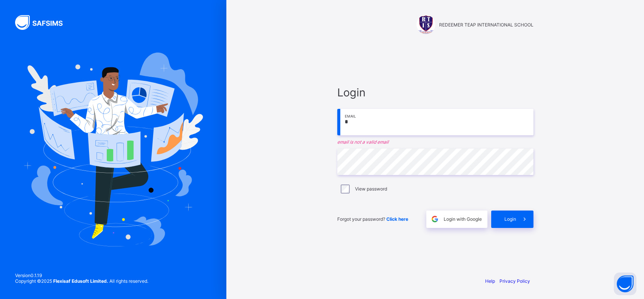 This screenshot has width=644, height=299. I want to click on span: Forgot your password?, so click(373, 219).